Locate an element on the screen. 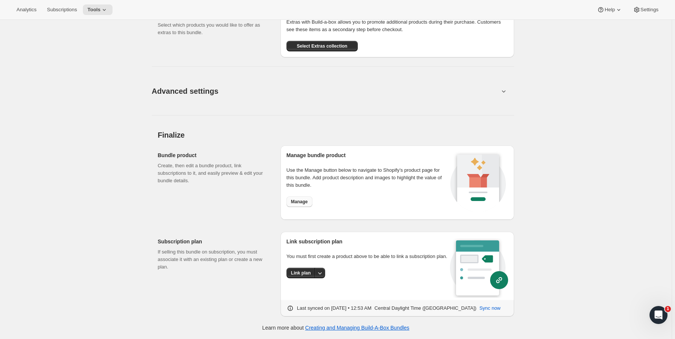 The height and width of the screenshot is (339, 675). span: Select Extras collection is located at coordinates (322, 46).